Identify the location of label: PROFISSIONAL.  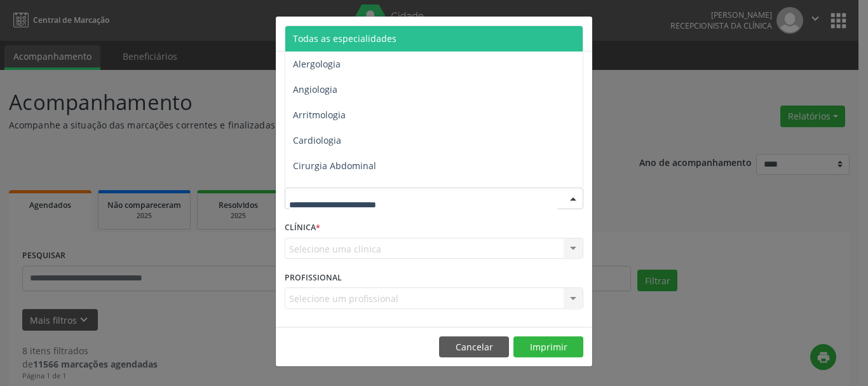
(313, 277).